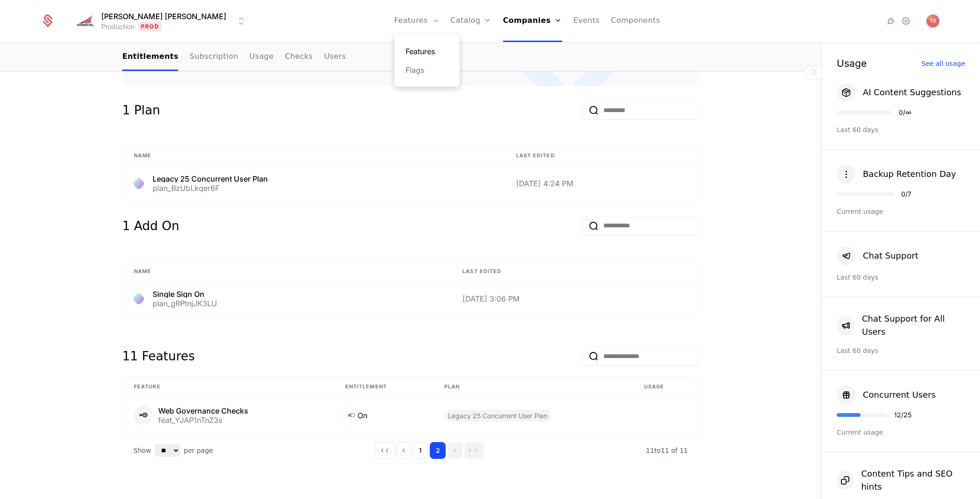 This screenshot has height=499, width=980. I want to click on button: Go to first page, so click(385, 451).